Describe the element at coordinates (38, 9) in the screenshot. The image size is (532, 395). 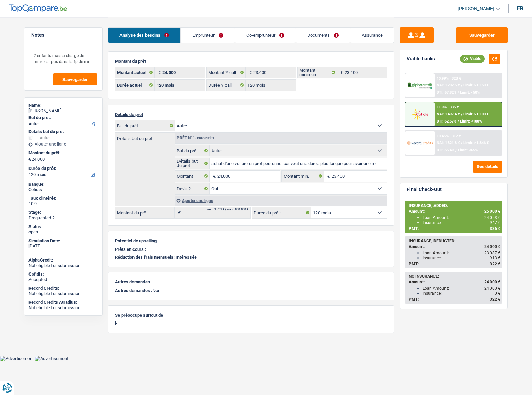
I see `img: TopCompare Logo` at that location.